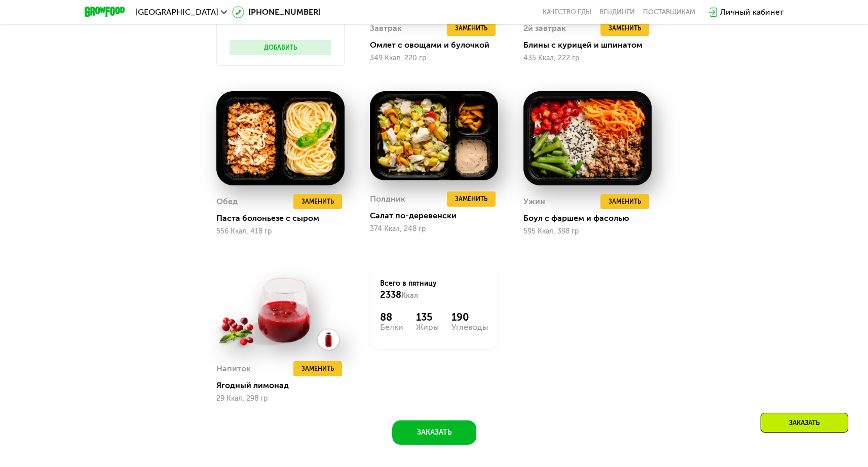 This screenshot has width=868, height=467. I want to click on div: 374 Ккал, 248 гр, so click(434, 229).